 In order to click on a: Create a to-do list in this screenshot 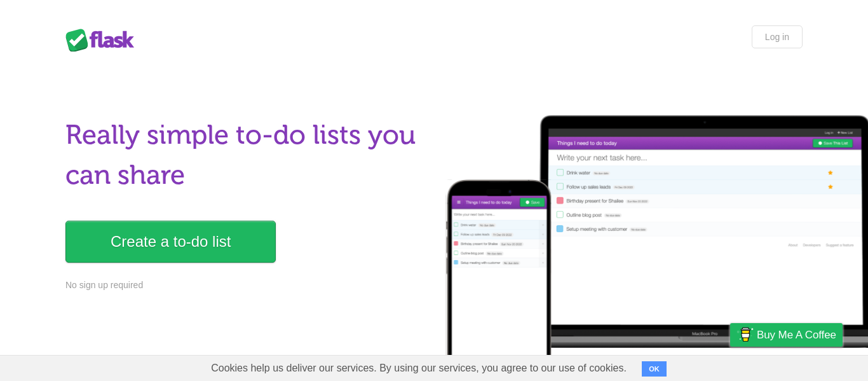, I will do `click(170, 242)`.